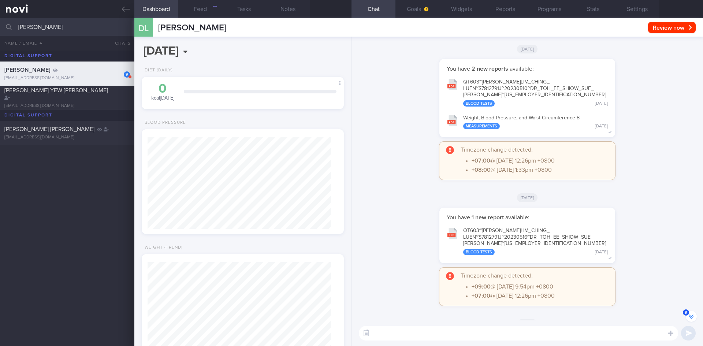 The width and height of the screenshot is (703, 346). I want to click on div: 9, so click(127, 74).